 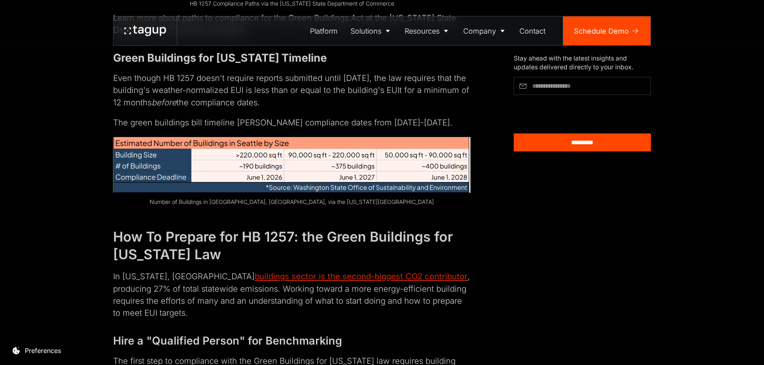 I want to click on a: Schedule Demo, so click(x=607, y=31).